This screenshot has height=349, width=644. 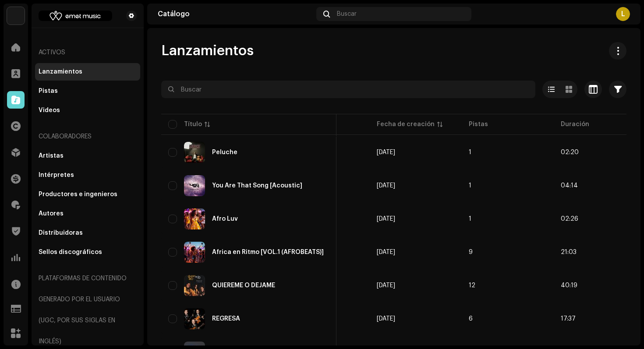 What do you see at coordinates (88, 52) in the screenshot?
I see `div: Activos` at bounding box center [88, 52].